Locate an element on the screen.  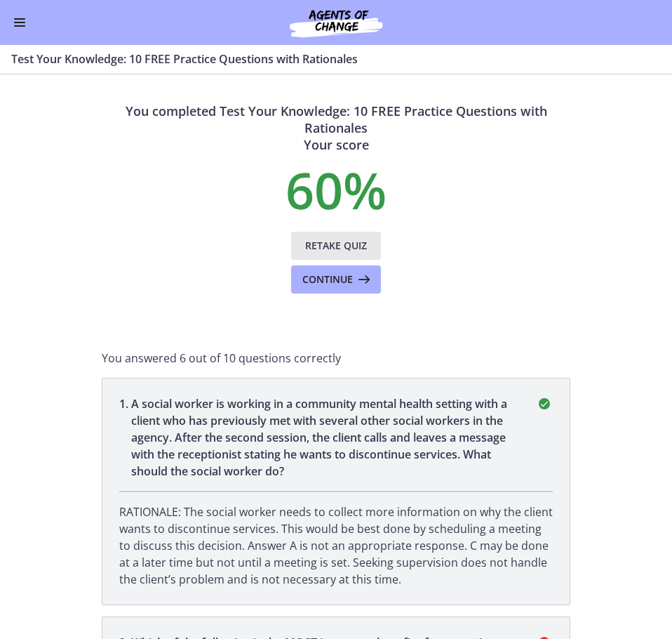
span: Retake Quiz is located at coordinates (336, 246).